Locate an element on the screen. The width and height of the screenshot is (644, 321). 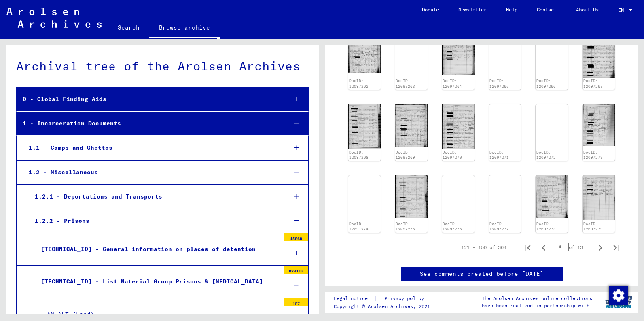
div: 1 - Incarceration Documents is located at coordinates (149, 124).